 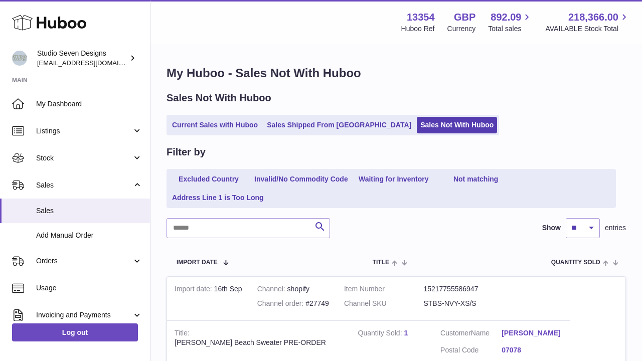 What do you see at coordinates (381, 262) in the screenshot?
I see `span: Title` at bounding box center [381, 262].